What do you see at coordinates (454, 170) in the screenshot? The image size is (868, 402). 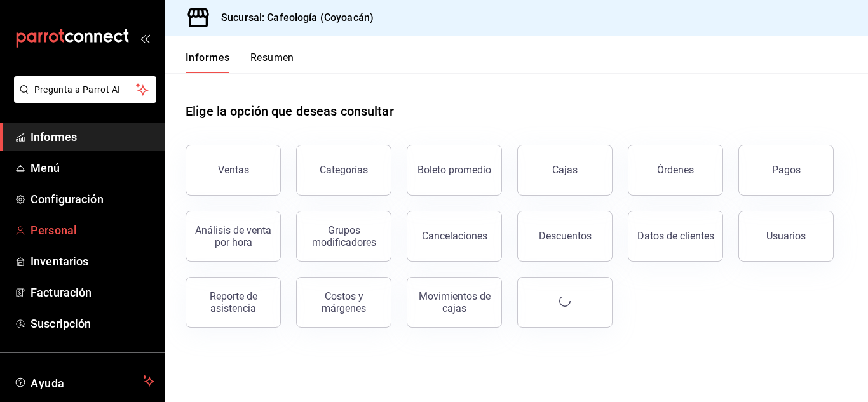 I see `button: Boleto promedio` at bounding box center [454, 170].